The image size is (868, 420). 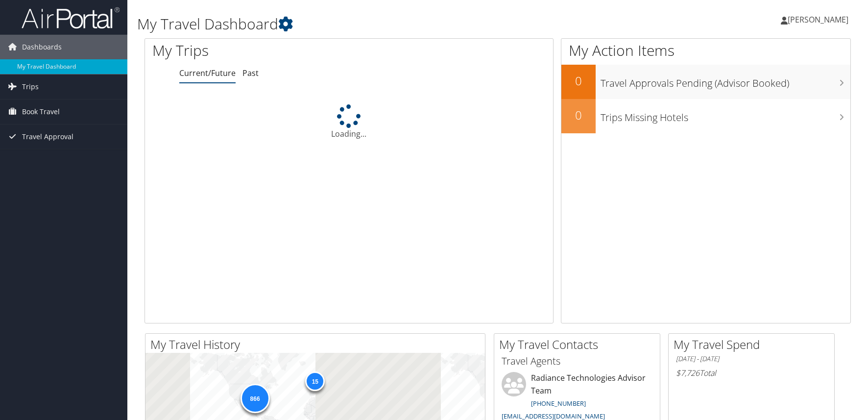 What do you see at coordinates (706, 82) in the screenshot?
I see `a: 0Travel Approvals Pending (Advisor Booked)` at bounding box center [706, 82].